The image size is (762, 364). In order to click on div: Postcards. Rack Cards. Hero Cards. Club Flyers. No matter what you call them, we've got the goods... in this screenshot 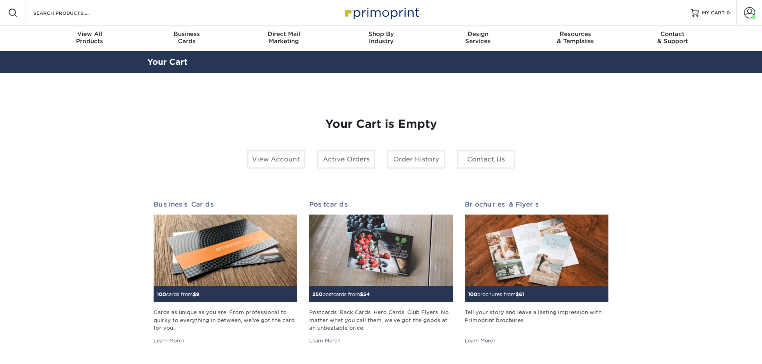, I will do `click(381, 320)`.